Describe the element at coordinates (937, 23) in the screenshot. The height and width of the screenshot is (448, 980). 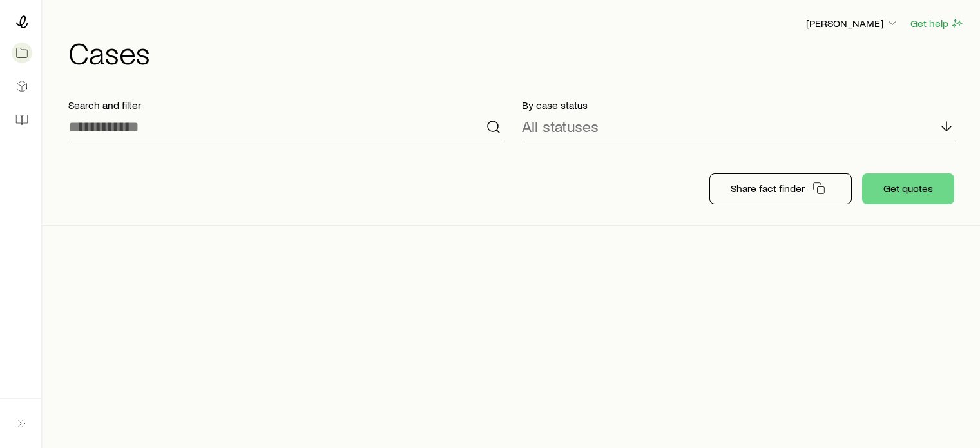
I see `button: Get help` at that location.